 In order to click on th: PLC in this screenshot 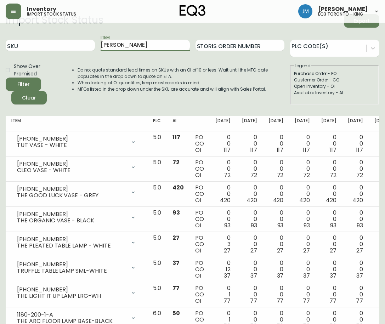, I will do `click(157, 124)`.